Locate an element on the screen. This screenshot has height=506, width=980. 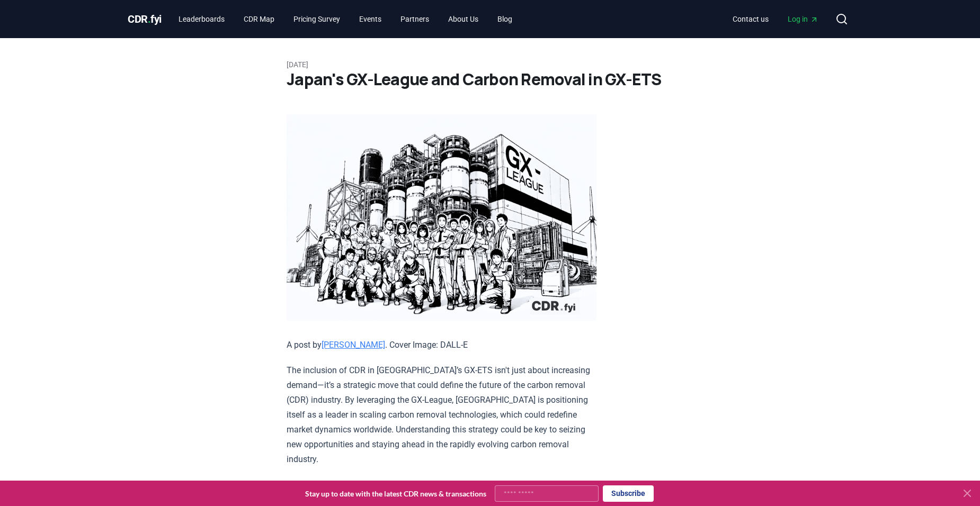
span: Log in is located at coordinates (804, 19).